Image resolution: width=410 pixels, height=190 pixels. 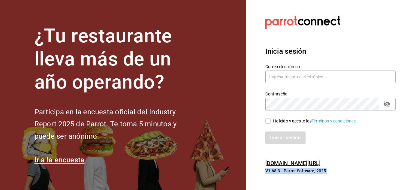 I want to click on h3: Inicia sesión, so click(x=331, y=51).